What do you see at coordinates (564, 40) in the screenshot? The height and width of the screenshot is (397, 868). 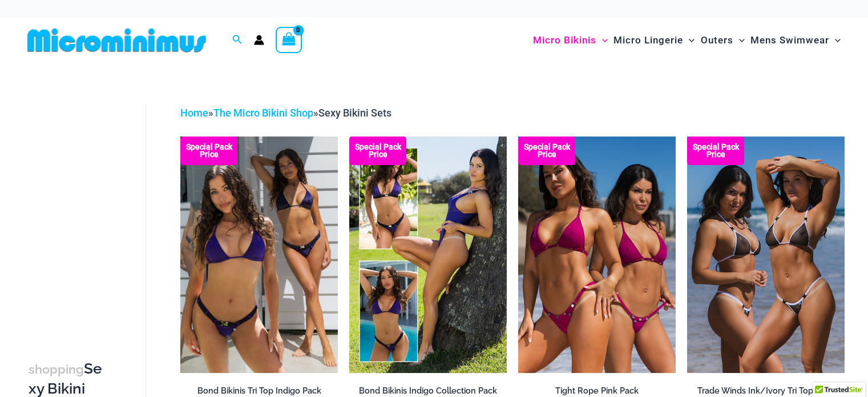 I see `span: Micro Bikinis` at bounding box center [564, 40].